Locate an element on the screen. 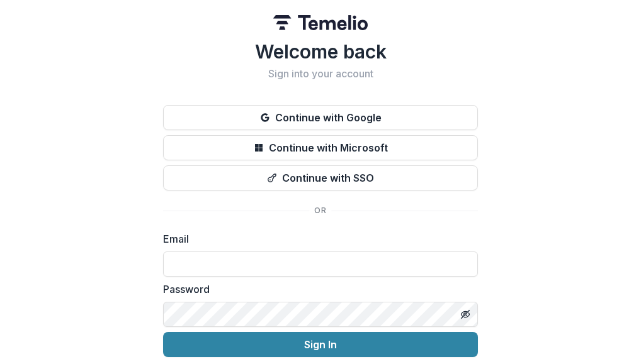  h2: Sign into your account is located at coordinates (320, 73).